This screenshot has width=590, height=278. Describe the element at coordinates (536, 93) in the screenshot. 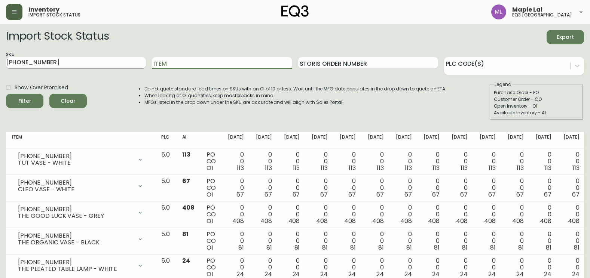

I see `div: Purchase Order - PO` at that location.